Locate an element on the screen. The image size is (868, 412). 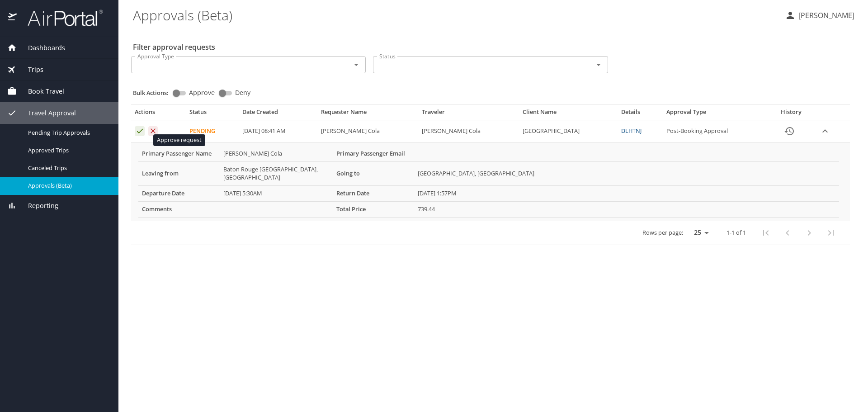
th: Primary Passenger Name is located at coordinates (179, 153).